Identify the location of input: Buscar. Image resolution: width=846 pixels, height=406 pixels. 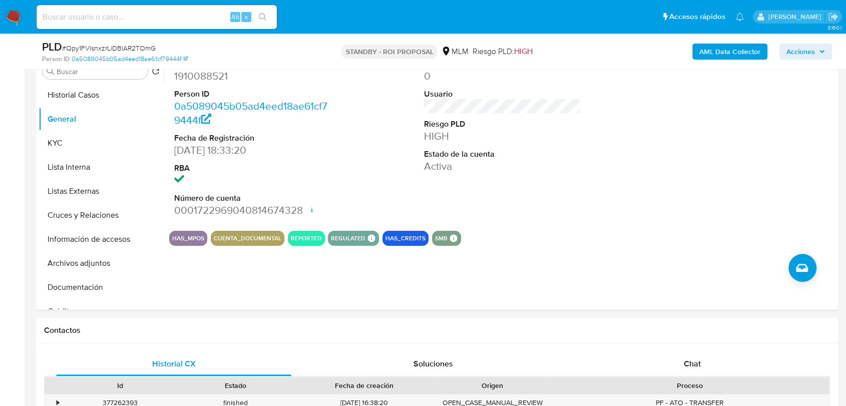
(100, 72).